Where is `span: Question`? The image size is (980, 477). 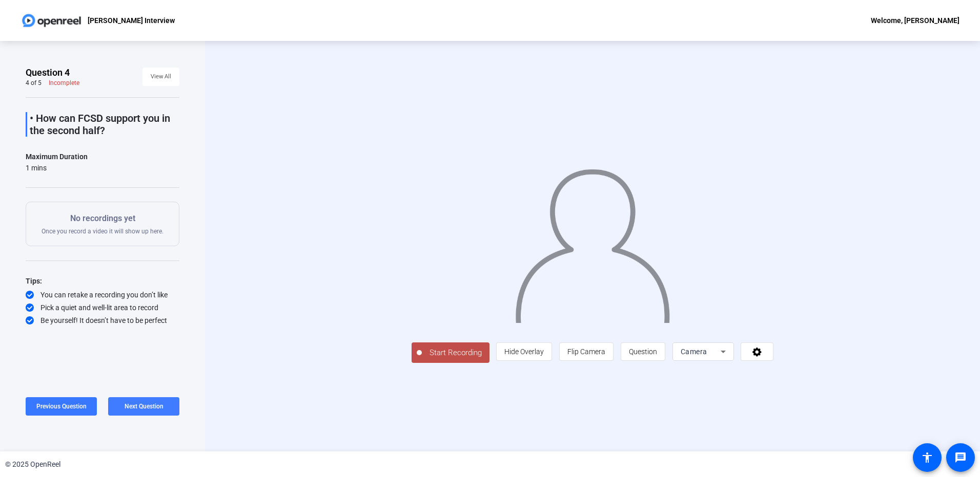 span: Question is located at coordinates (643, 352).